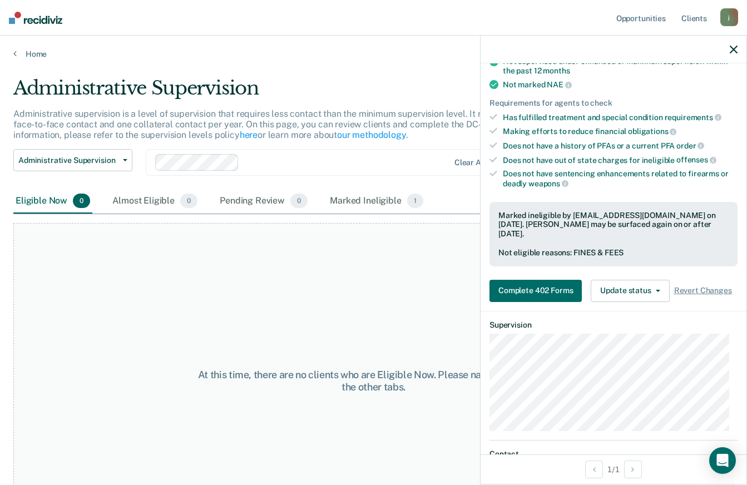 The image size is (747, 485). Describe the element at coordinates (373, 380) in the screenshot. I see `div: At this time, there are no clients who are Eligible Now. Please navigate to one of the other tabs.` at that location.